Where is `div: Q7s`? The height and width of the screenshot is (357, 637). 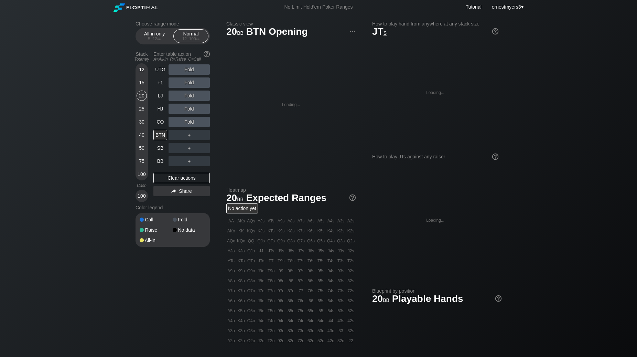 div: Q7s is located at coordinates (301, 241).